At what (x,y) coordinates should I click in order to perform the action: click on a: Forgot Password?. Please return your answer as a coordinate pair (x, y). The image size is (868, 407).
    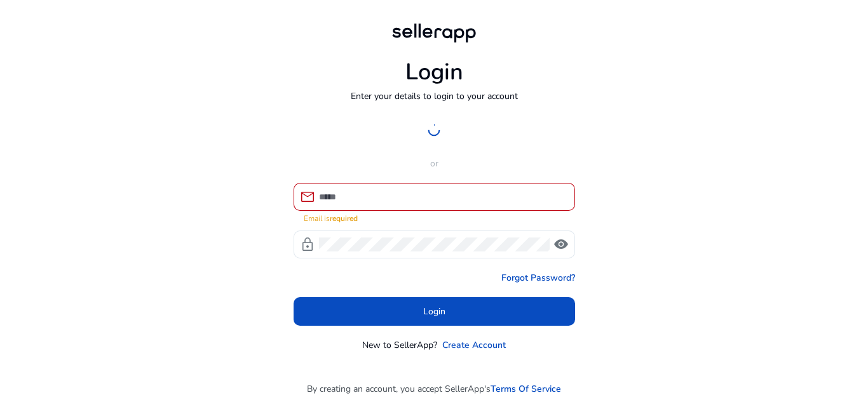
    Looking at the image, I should click on (538, 277).